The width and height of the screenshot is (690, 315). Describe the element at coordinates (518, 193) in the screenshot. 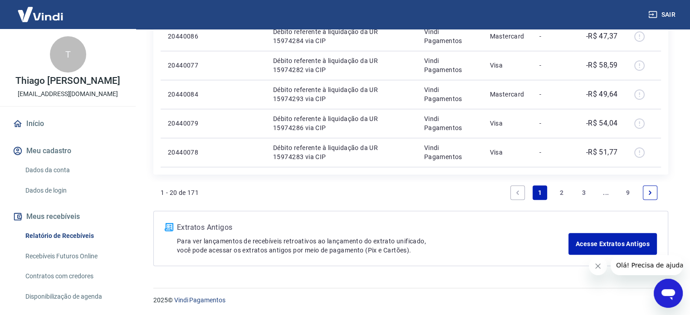

I see `a: Previous page` at that location.